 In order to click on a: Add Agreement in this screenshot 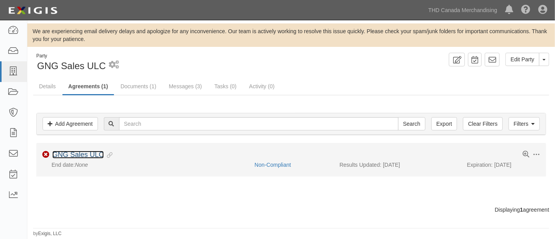, I will do `click(70, 124)`.